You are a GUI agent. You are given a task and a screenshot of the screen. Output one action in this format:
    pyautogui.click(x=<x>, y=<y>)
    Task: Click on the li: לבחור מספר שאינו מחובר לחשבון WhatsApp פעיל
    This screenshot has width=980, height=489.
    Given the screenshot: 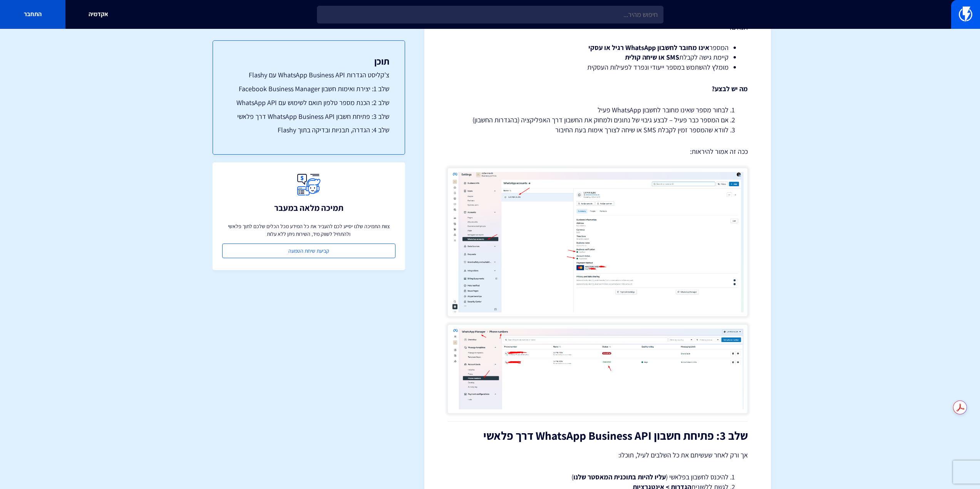 What is the action you would take?
    pyautogui.click(x=598, y=110)
    